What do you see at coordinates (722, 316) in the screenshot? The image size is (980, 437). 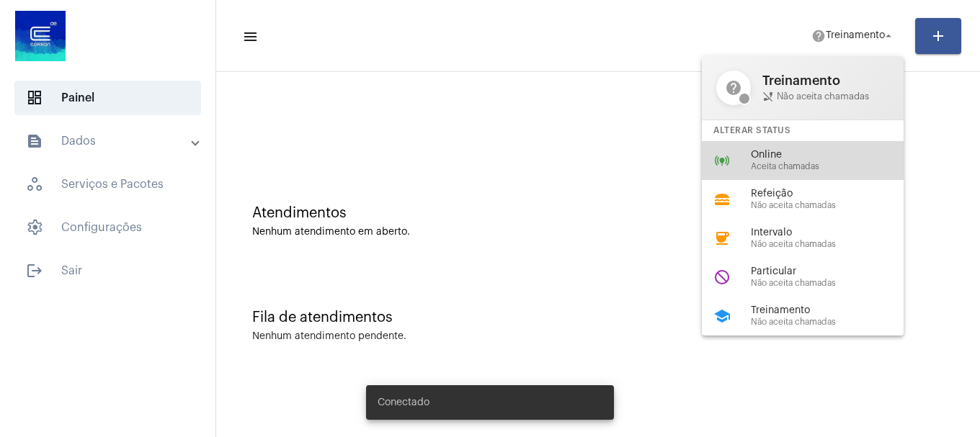 I see `mat-icon: school` at bounding box center [722, 316].